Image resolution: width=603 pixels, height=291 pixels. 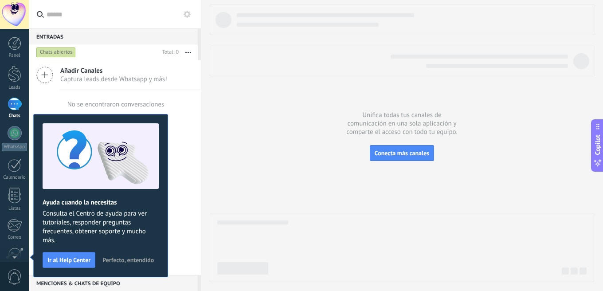 What do you see at coordinates (113, 283) in the screenshot?
I see `div: Menciones & Chats de equipo` at bounding box center [113, 283].